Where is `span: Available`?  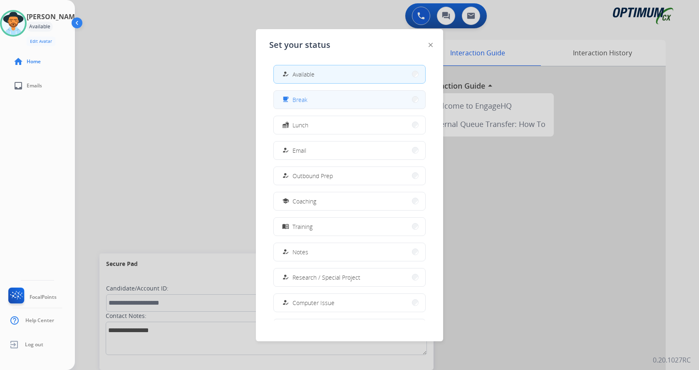
span: Available is located at coordinates (303, 74).